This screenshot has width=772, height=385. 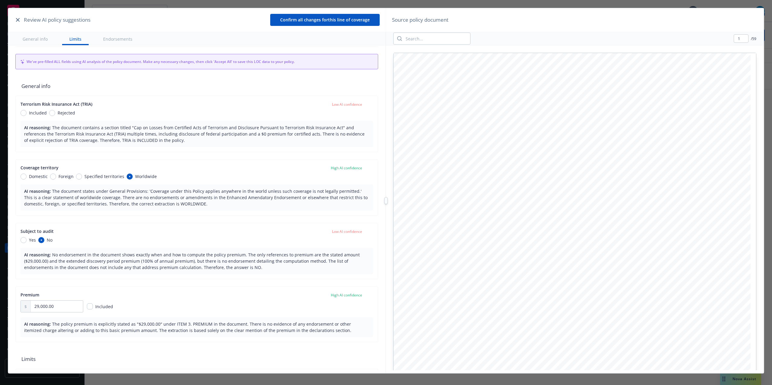 What do you see at coordinates (37, 231) in the screenshot?
I see `span: Subject to audit` at bounding box center [37, 231].